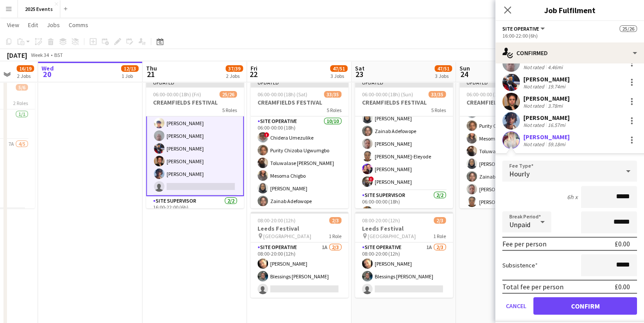 This screenshot has width=644, height=323. What do you see at coordinates (48, 69) in the screenshot?
I see `span: Wed` at bounding box center [48, 69].